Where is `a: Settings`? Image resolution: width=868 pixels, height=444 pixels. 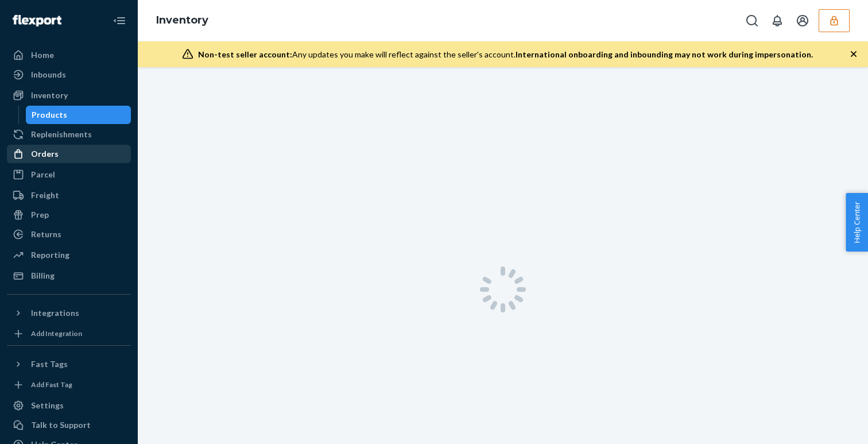 a: Settings is located at coordinates (69, 405).